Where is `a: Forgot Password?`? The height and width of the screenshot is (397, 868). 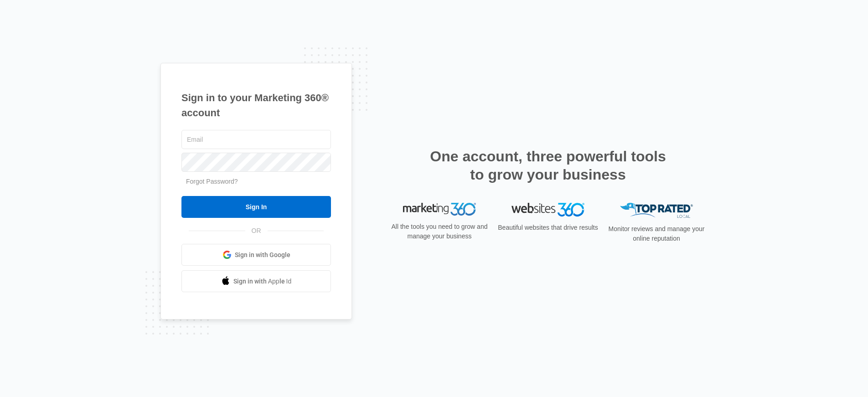 a: Forgot Password? is located at coordinates (212, 181).